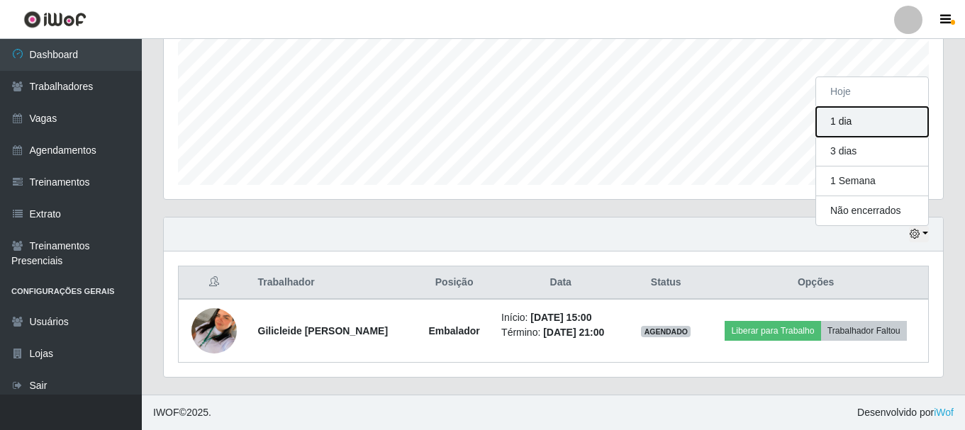  Describe the element at coordinates (55, 19) in the screenshot. I see `img: CoreUI Logo` at that location.